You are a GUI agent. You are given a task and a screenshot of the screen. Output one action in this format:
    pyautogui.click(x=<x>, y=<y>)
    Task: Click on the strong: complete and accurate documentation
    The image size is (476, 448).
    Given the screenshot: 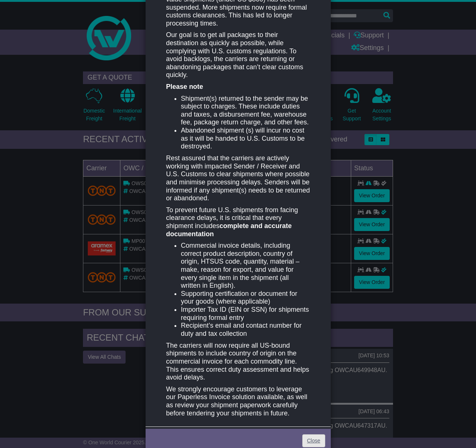 What is the action you would take?
    pyautogui.click(x=228, y=230)
    